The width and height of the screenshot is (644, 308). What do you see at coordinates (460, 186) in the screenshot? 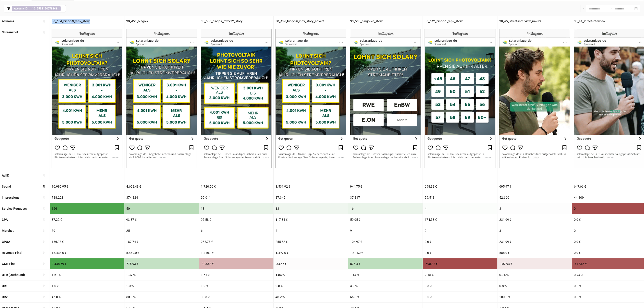
I see `div: 698,33 €` at bounding box center [460, 186].